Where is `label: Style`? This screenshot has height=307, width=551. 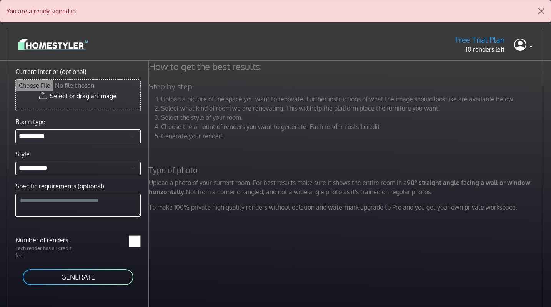 label: Style is located at coordinates (22, 154).